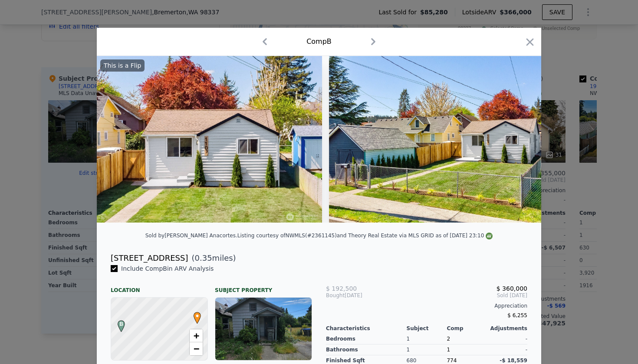  I want to click on span: 774, so click(451, 360).